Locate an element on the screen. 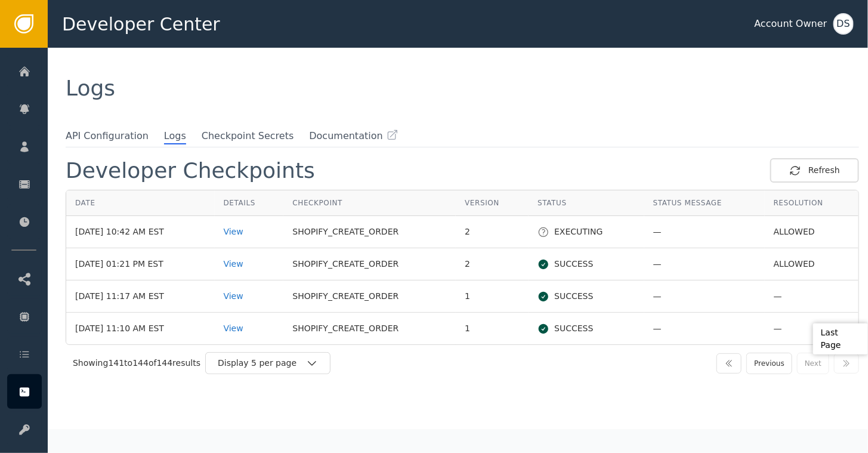 This screenshot has width=868, height=453. span: Checkpoint Secrets is located at coordinates (247, 136).